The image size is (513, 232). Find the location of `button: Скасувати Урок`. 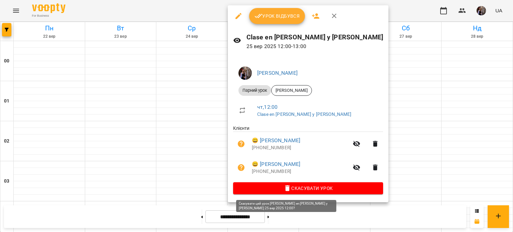

button: Скасувати Урок is located at coordinates (308, 188).